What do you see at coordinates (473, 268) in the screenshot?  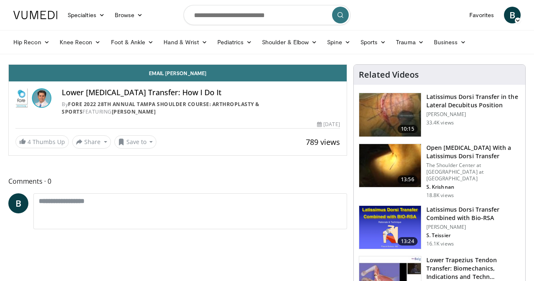 I see `h3: Lower Trapezius Tendon Transfer: Biomechanics, Indications and Techn…` at bounding box center [473, 268].